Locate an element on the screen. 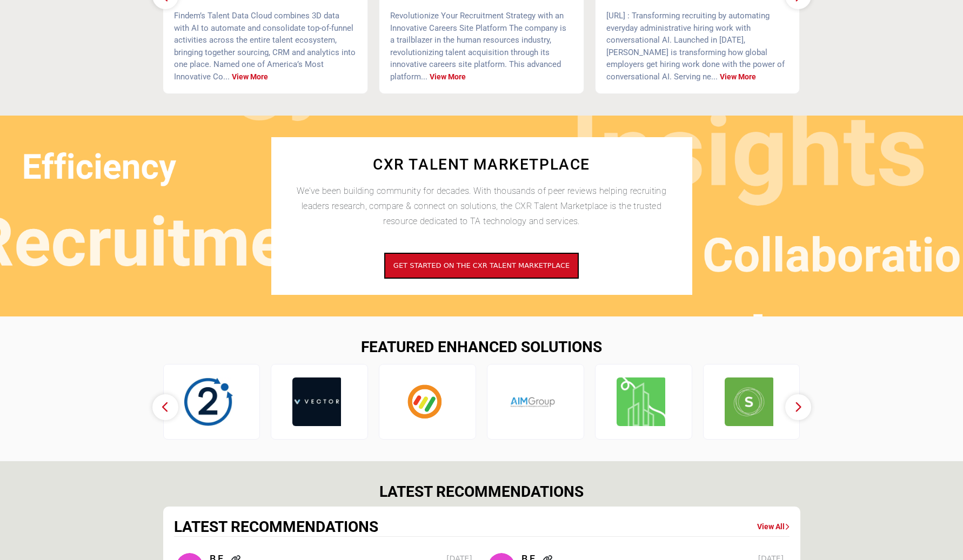 This screenshot has width=963, height=560. p: Revolutionize Your Recruitment Strategy with an Innovative Careers Site Platform The company is a... is located at coordinates (481, 46).